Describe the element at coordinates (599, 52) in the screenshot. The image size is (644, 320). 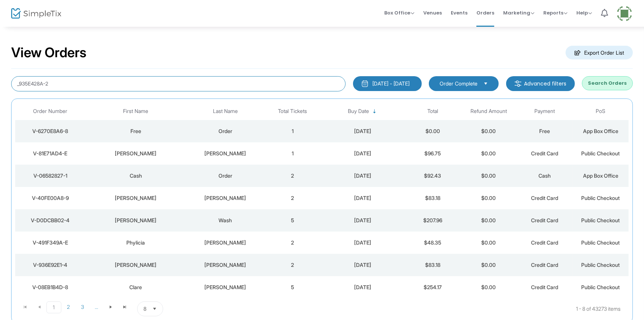
I see `m-button: Export Order List` at that location.